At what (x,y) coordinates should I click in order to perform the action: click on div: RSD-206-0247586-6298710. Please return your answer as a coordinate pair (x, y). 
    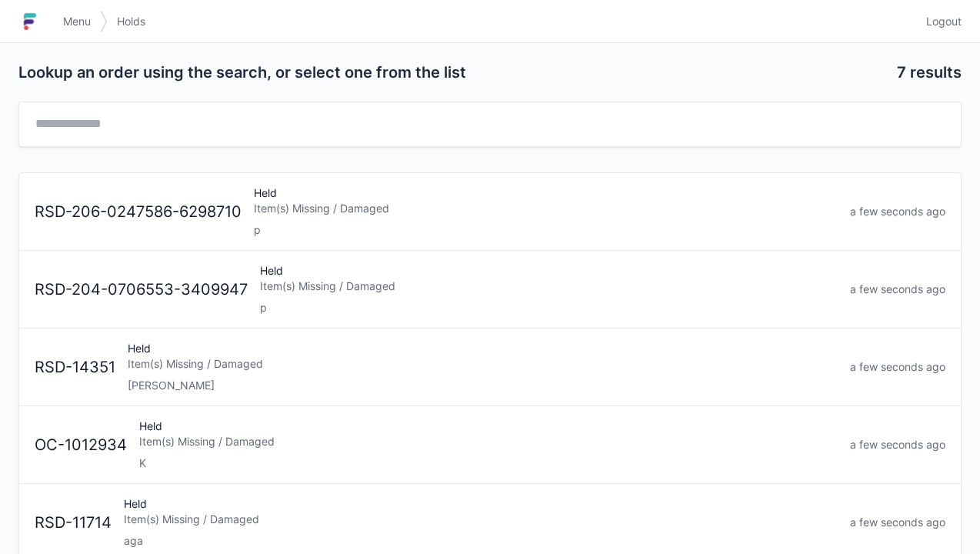
    Looking at the image, I should click on (138, 212).